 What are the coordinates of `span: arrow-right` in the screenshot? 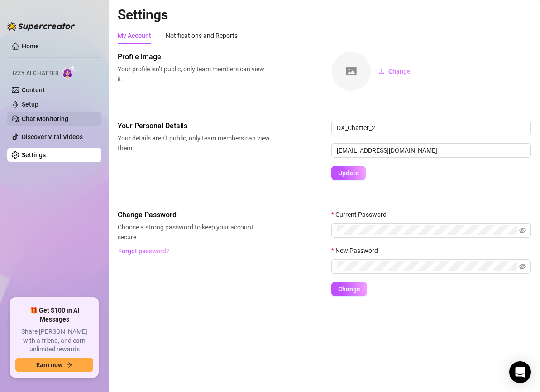 It's located at (69, 365).